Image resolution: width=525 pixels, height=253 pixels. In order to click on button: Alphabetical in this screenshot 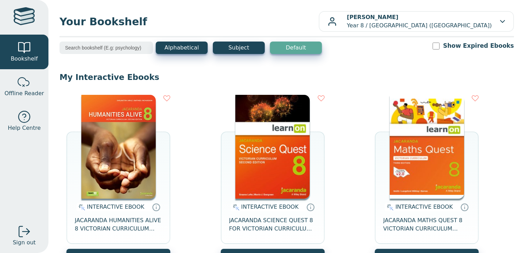, I will do `click(182, 48)`.